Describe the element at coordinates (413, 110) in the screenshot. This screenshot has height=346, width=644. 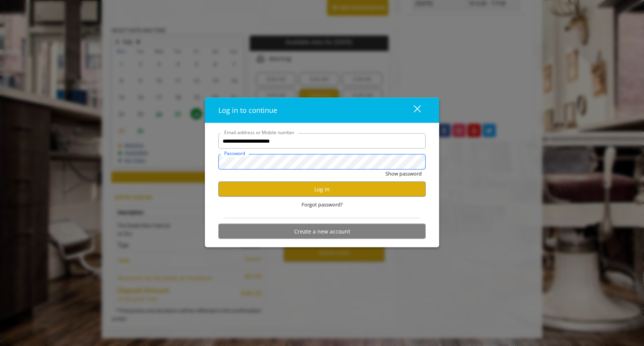
I see `div: close dialog` at that location.